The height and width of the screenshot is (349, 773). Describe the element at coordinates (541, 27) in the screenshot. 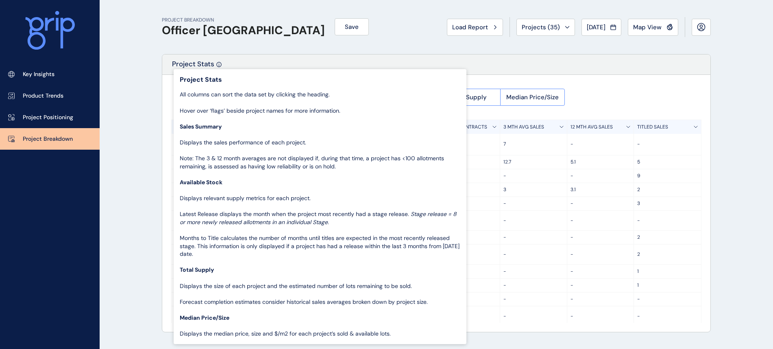

I see `span: Projects ( 35 )` at that location.